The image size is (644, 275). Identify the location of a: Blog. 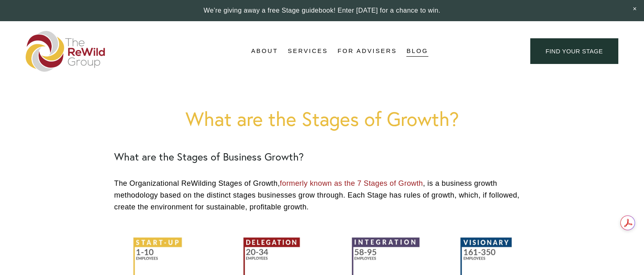
(417, 51).